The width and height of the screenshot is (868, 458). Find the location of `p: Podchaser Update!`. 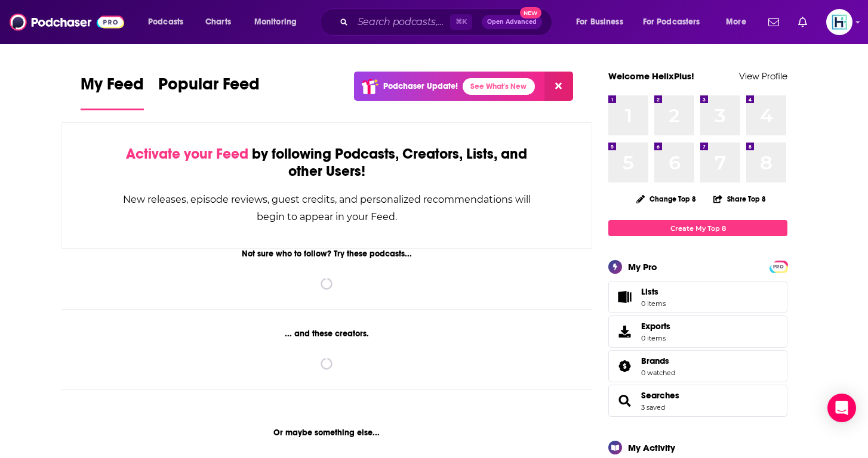

p: Podchaser Update! is located at coordinates (420, 86).